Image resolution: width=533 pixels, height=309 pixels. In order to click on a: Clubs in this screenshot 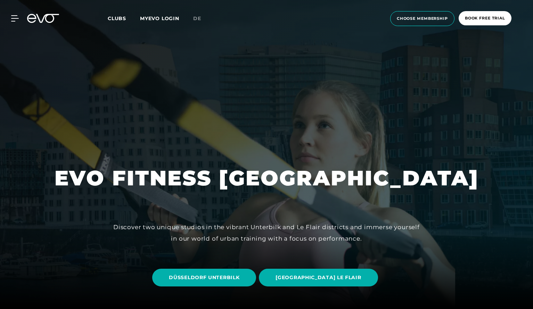, I will do `click(124, 18)`.